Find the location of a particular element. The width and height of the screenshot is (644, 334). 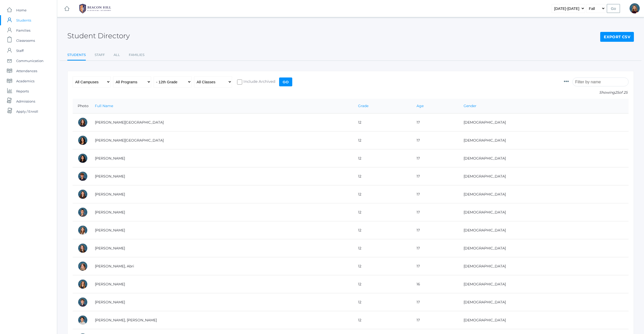

a: Gender is located at coordinates (470, 106).